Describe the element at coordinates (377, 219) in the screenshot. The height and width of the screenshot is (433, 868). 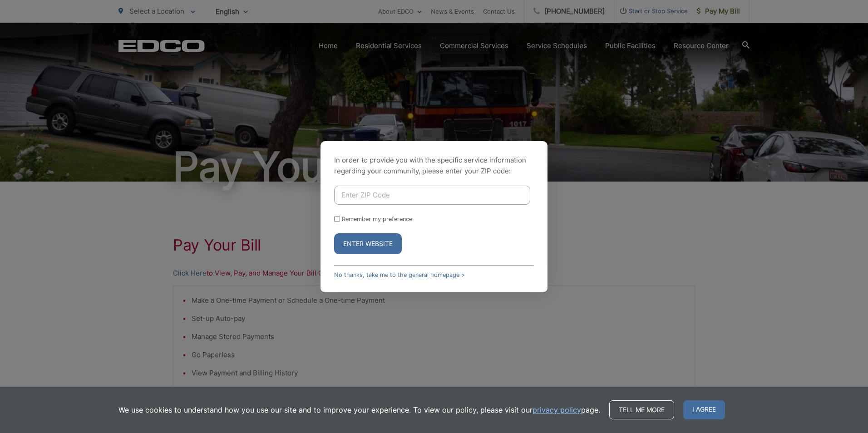
I see `label: Remember my preference` at that location.